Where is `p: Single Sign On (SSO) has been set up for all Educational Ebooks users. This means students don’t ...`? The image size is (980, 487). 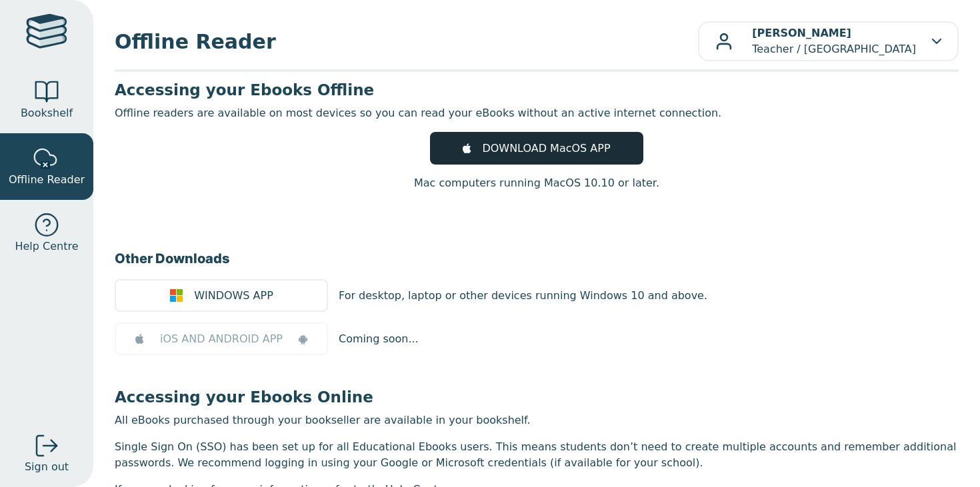 p: Single Sign On (SSO) has been set up for all Educational Ebooks users. This means students don’t ... is located at coordinates (537, 456).